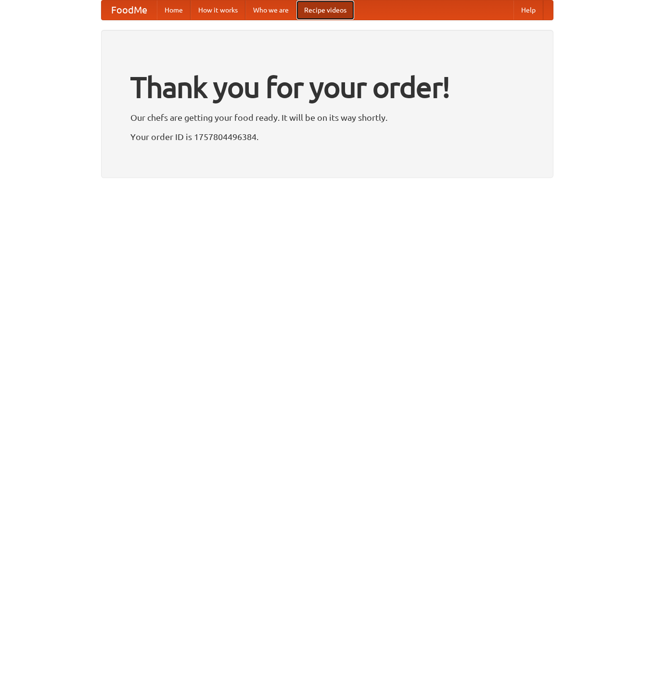 Image resolution: width=654 pixels, height=681 pixels. I want to click on a: Who we are, so click(271, 10).